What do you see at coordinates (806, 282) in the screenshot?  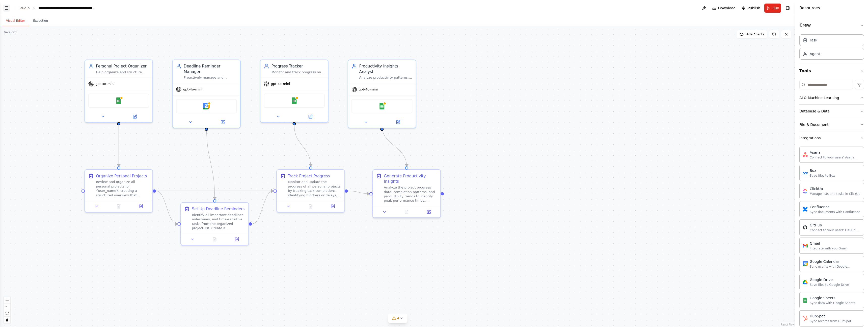 I see `img: Google Drive` at bounding box center [806, 282].